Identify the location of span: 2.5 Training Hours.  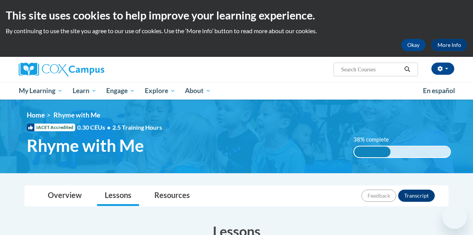
(137, 127).